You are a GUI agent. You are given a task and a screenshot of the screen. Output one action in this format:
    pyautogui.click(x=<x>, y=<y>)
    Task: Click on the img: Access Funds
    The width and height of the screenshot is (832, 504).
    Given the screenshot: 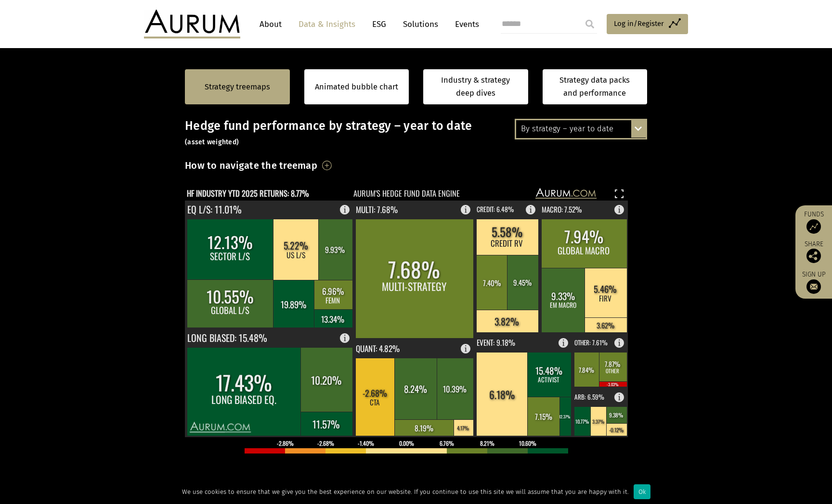 What is the action you would take?
    pyautogui.click(x=814, y=226)
    